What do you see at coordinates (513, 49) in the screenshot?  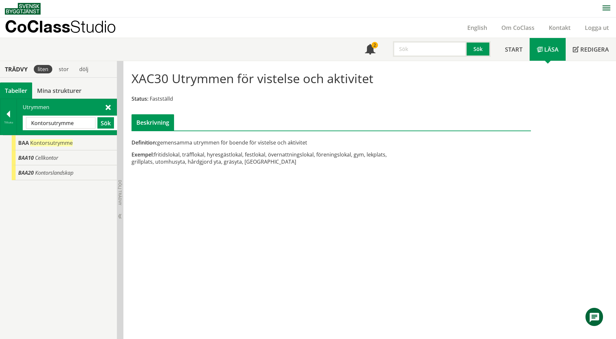 I see `a: Start` at bounding box center [513, 49].